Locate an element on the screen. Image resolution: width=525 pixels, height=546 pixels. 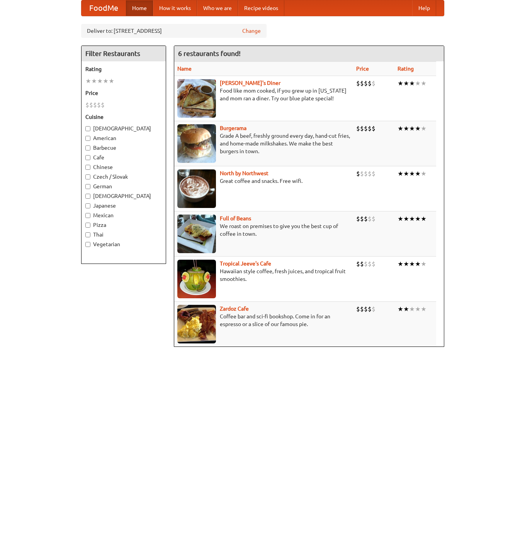
h5: Rating is located at coordinates (124, 69).